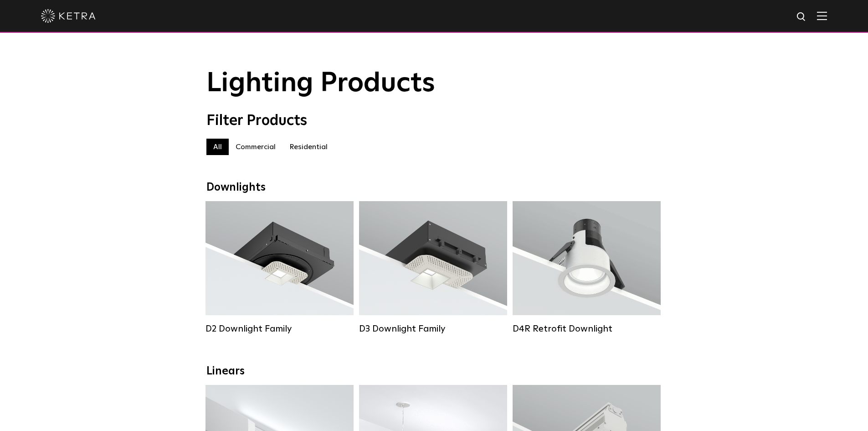 The width and height of the screenshot is (868, 431). Describe the element at coordinates (801, 17) in the screenshot. I see `img: search icon` at that location.